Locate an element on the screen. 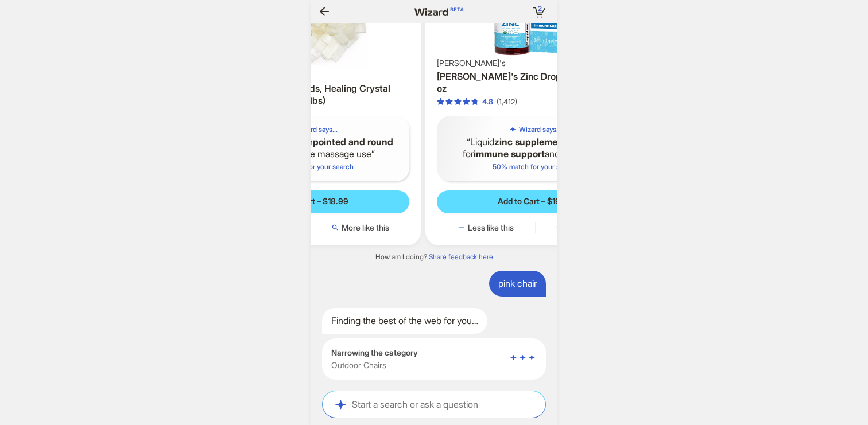  q: Selenite wands with for versatile massage use is located at coordinates (311, 149).